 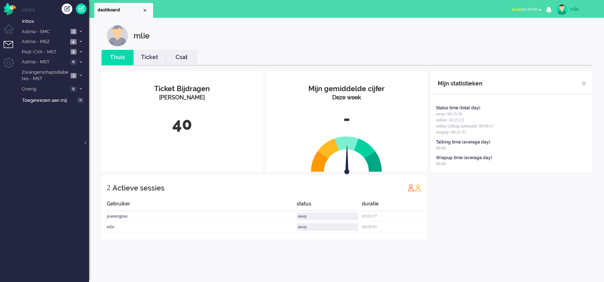 I want to click on div: Status time (total day), so click(x=458, y=108).